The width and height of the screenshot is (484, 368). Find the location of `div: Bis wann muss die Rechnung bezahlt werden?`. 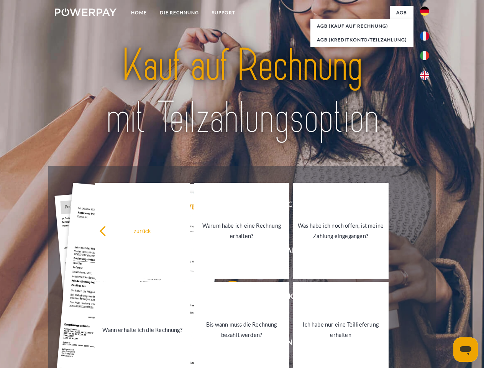

div: Bis wann muss die Rechnung bezahlt werden? is located at coordinates (241, 330).